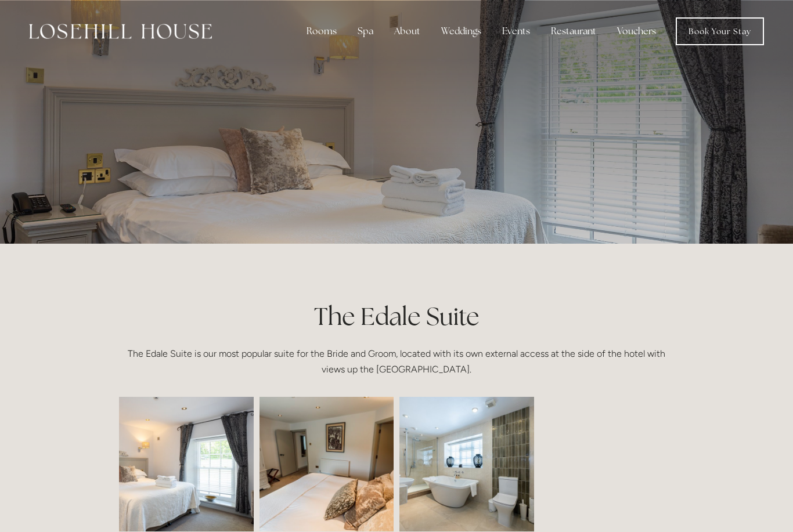 The width and height of the screenshot is (793, 532). I want to click on p: The Edale Suite is our most popular suite for the Bride and Groom, located with its own external ..., so click(396, 361).